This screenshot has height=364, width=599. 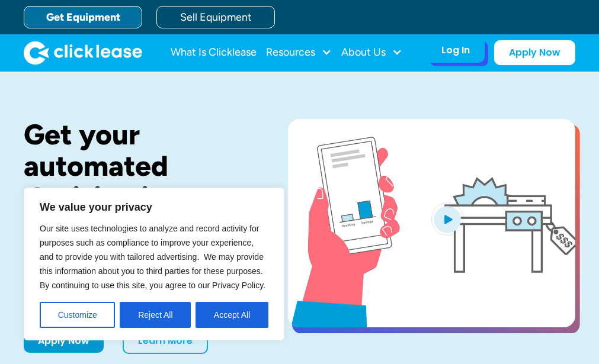 I want to click on div: Resources, so click(x=298, y=53).